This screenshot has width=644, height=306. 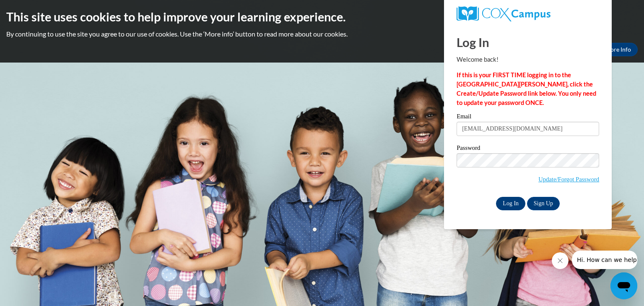 I want to click on input: Log In, so click(x=510, y=204).